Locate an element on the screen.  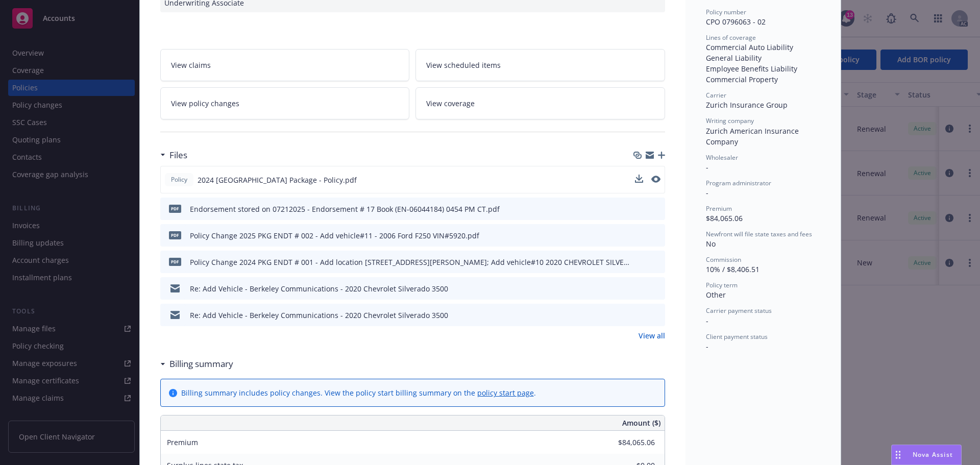
span: CPO 0796063 - 02 is located at coordinates (735, 21).